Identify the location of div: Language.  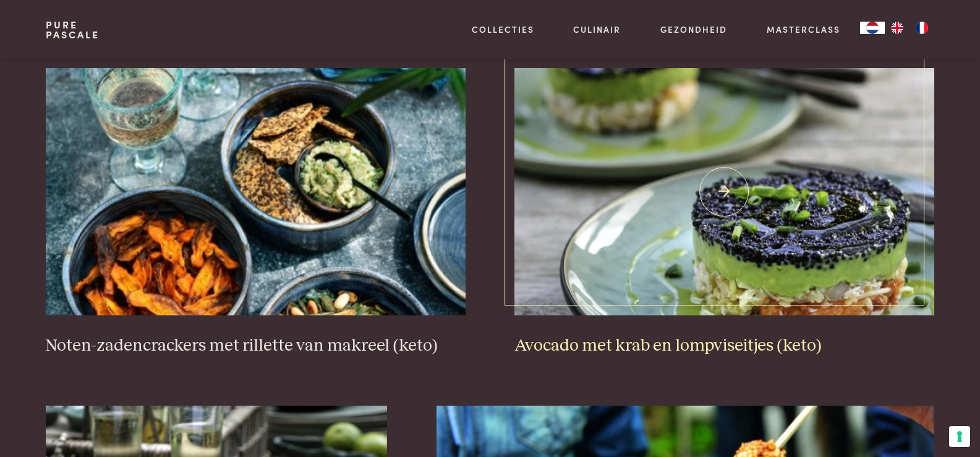
(872, 28).